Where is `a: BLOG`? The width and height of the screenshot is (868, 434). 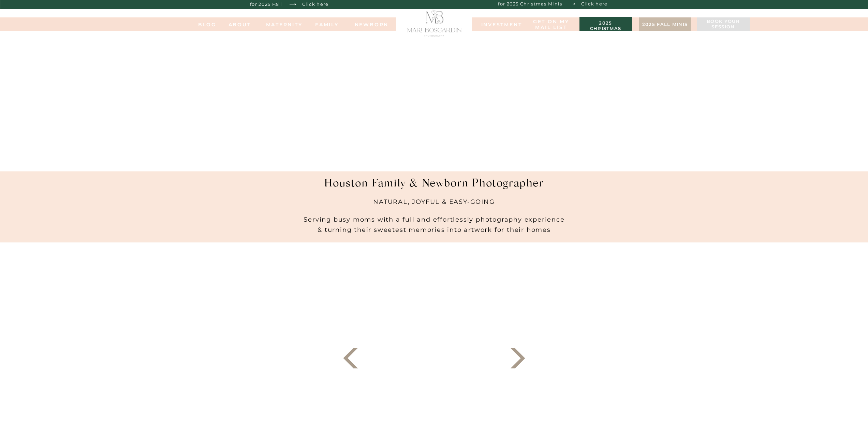
a: BLOG is located at coordinates (207, 24).